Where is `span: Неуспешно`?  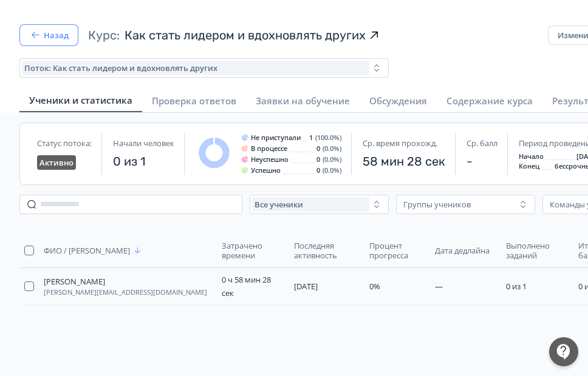
span: Неуспешно is located at coordinates (270, 160).